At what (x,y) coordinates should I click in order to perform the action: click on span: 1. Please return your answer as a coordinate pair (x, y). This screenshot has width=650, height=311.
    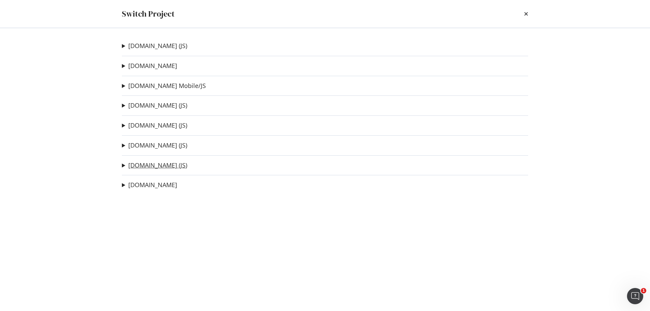
    Looking at the image, I should click on (643, 291).